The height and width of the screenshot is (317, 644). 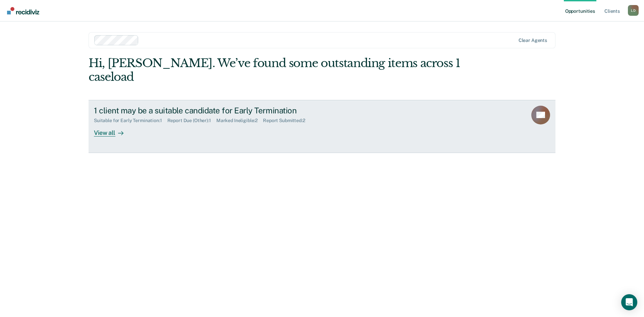 I want to click on div: Suitable for Early Termination : 1, so click(x=131, y=121).